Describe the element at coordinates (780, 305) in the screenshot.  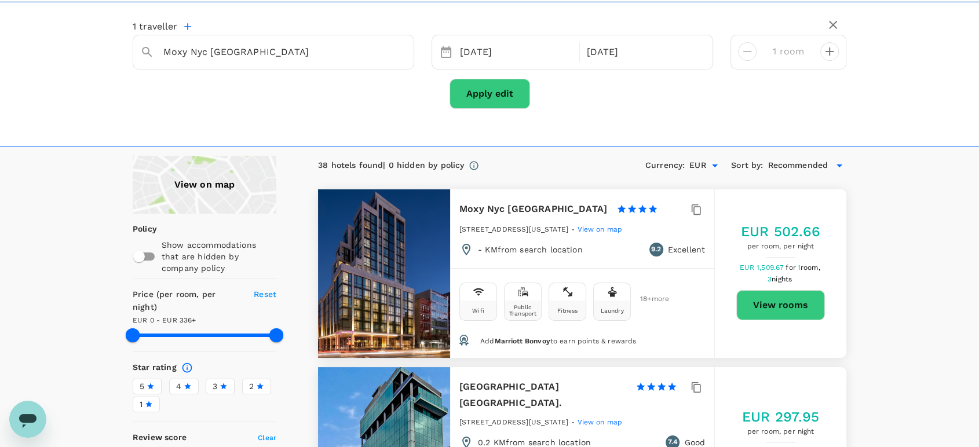
I see `button: View rooms` at that location.